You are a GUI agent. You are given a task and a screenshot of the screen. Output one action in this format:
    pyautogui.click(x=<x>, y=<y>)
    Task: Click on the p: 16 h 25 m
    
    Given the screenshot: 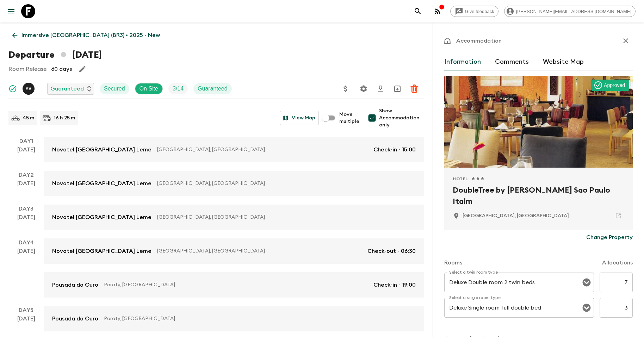 What is the action you would take?
    pyautogui.click(x=65, y=118)
    